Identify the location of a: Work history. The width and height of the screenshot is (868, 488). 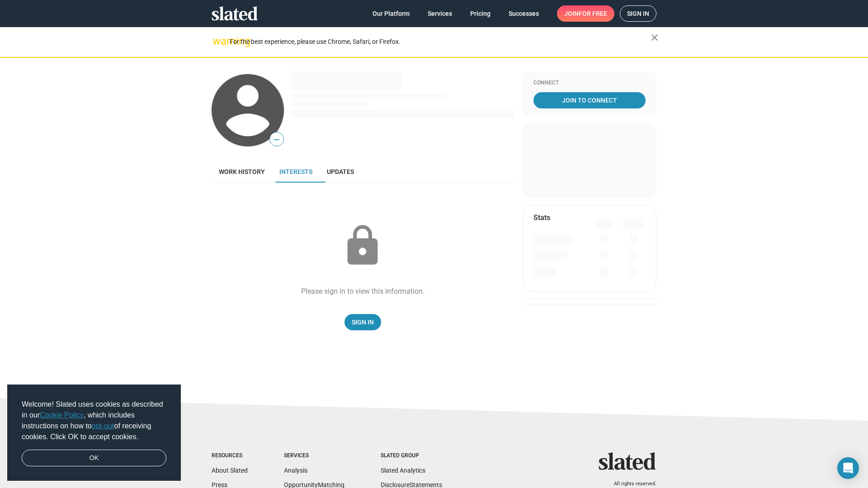
(241, 172).